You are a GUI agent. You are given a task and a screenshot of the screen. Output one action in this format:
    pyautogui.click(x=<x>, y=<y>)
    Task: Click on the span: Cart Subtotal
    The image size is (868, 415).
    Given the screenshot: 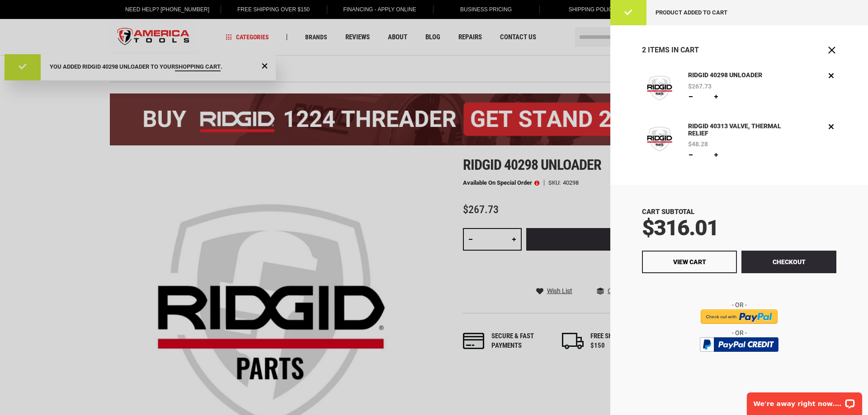 What is the action you would take?
    pyautogui.click(x=668, y=212)
    